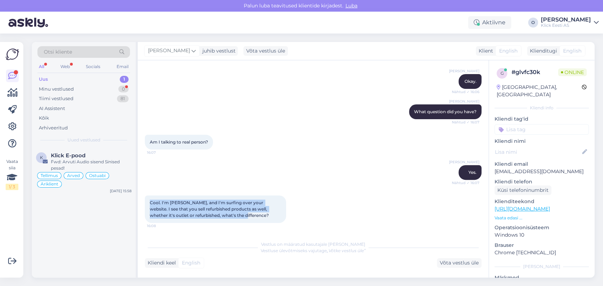  What do you see at coordinates (65, 67) in the screenshot?
I see `div: Web` at bounding box center [65, 67].